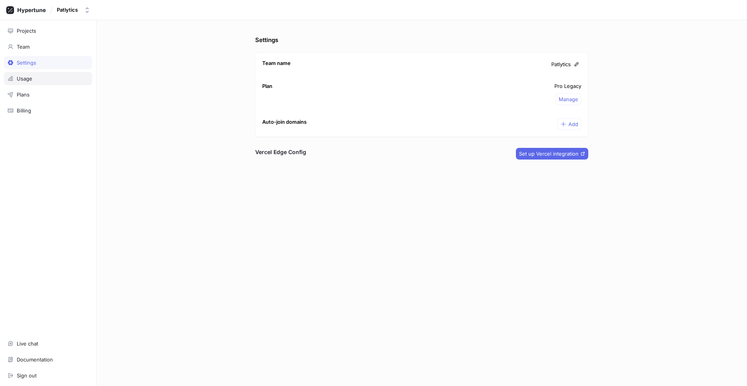  I want to click on div: Team, so click(23, 47).